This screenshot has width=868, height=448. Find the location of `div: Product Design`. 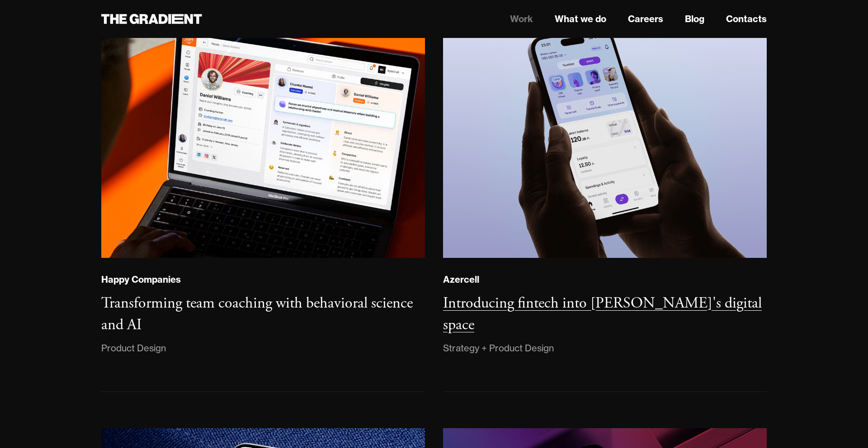

div: Product Design is located at coordinates (133, 348).